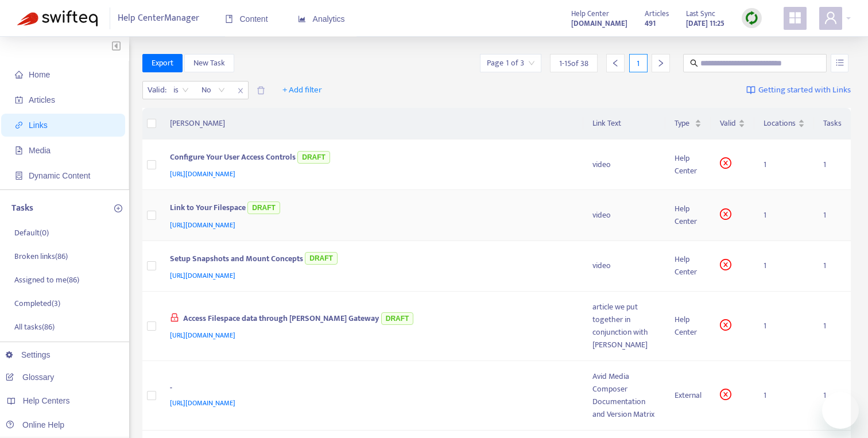 Image resolution: width=868 pixels, height=438 pixels. What do you see at coordinates (831, 18) in the screenshot?
I see `span: user` at bounding box center [831, 18].